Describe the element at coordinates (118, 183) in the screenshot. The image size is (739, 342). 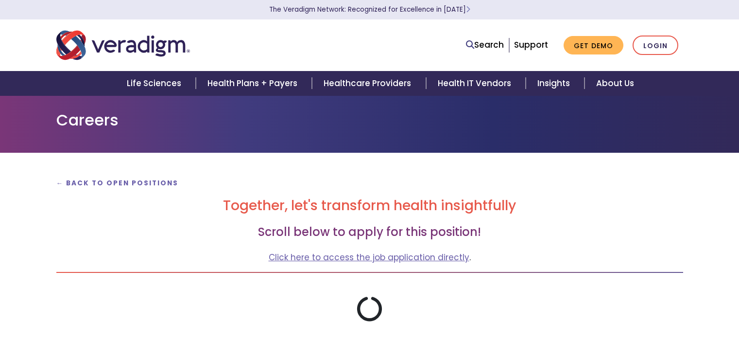
I see `a: ← Back to Open Positions` at that location.